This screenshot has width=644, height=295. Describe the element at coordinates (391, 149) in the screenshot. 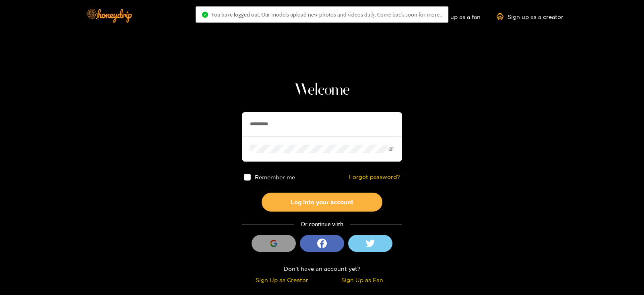

I see `span: eye-invisible` at that location.